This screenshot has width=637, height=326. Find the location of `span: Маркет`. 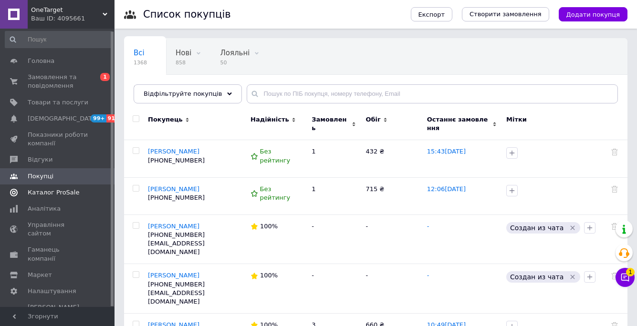

span: Маркет is located at coordinates (40, 275).